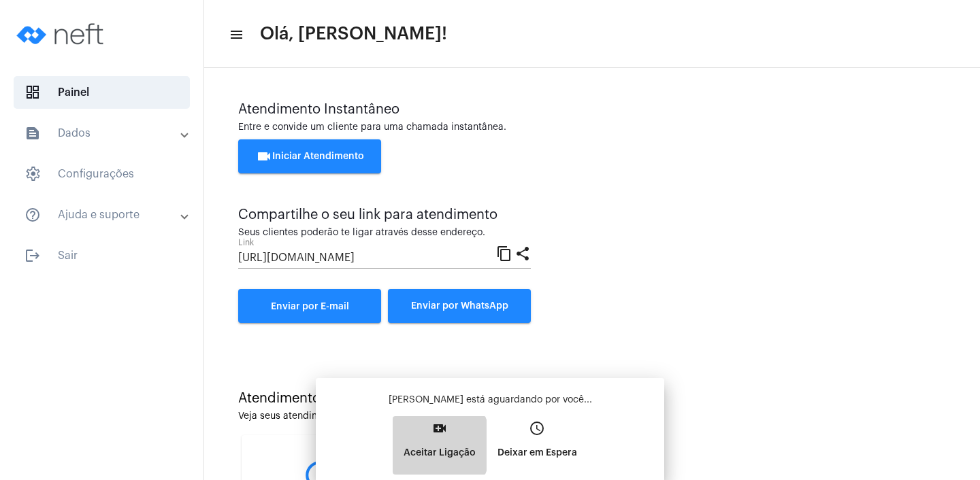 The image size is (980, 480). Describe the element at coordinates (310, 157) in the screenshot. I see `span: Iniciar Atendimento` at that location.